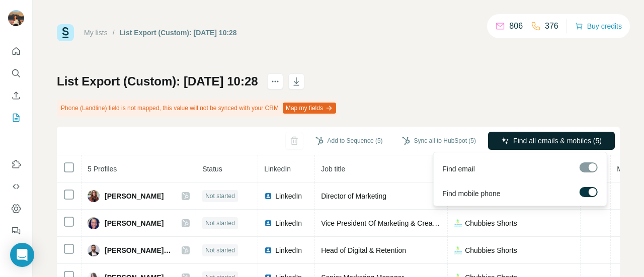 This screenshot has height=277, width=644. I want to click on button: Map my fields, so click(309, 108).